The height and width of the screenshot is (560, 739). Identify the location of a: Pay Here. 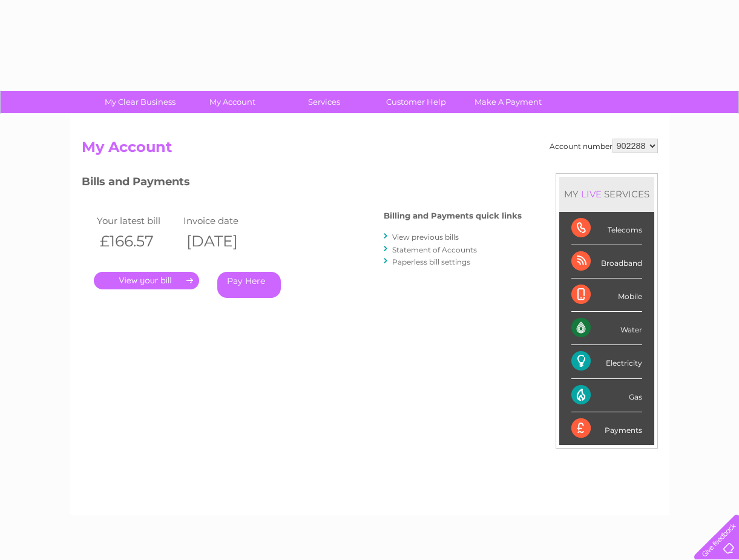
(249, 285).